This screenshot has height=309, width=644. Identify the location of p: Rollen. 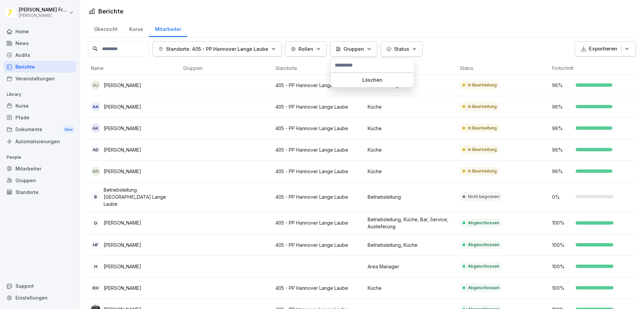
(306, 49).